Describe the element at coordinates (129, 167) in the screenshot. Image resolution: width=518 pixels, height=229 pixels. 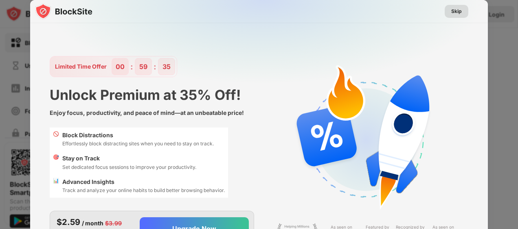
I see `div: Set dedicated focus sessions to improve your productivity.` at that location.